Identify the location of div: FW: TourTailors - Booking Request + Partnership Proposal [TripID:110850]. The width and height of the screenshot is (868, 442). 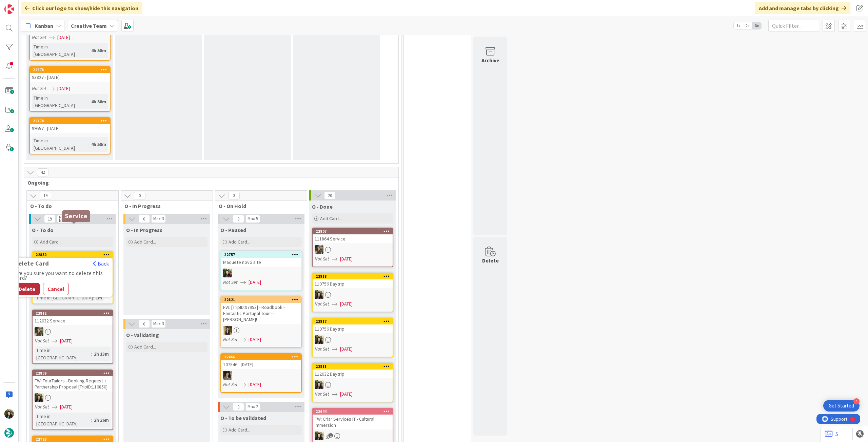
(73, 384).